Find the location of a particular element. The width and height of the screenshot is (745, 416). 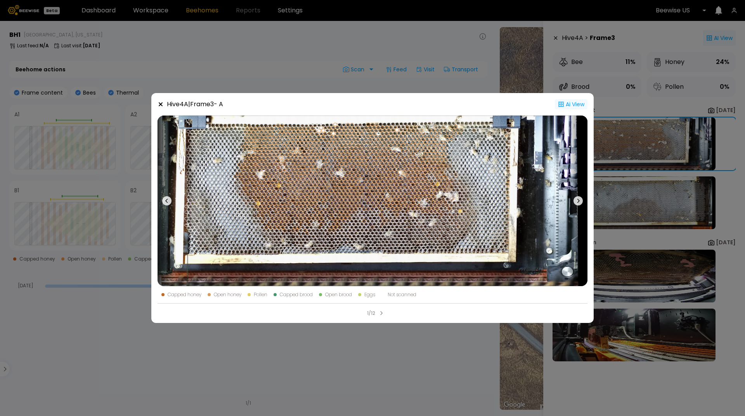

div: Ai View is located at coordinates (571, 104).